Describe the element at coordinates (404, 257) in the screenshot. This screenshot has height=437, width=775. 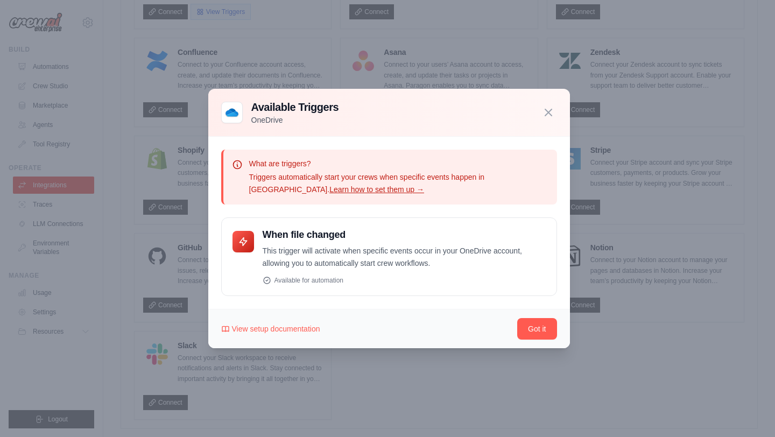
I see `p: This trigger will activate when specific events occur in your OneDrive account, allowing you to a...` at that location.